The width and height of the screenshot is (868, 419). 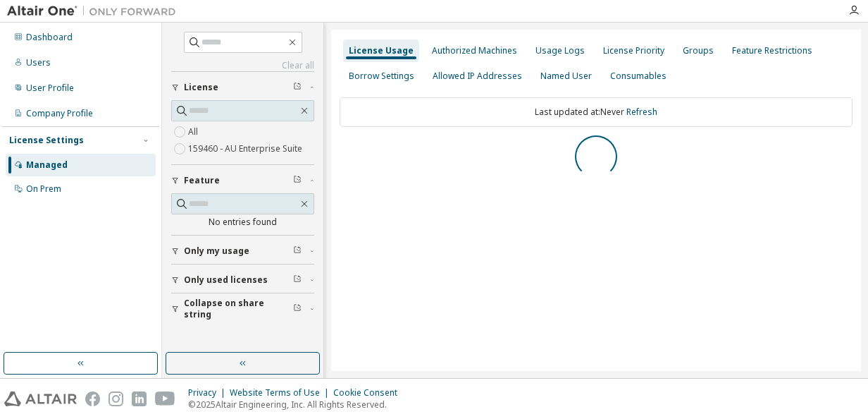 What do you see at coordinates (44, 189) in the screenshot?
I see `div: On Prem` at bounding box center [44, 189].